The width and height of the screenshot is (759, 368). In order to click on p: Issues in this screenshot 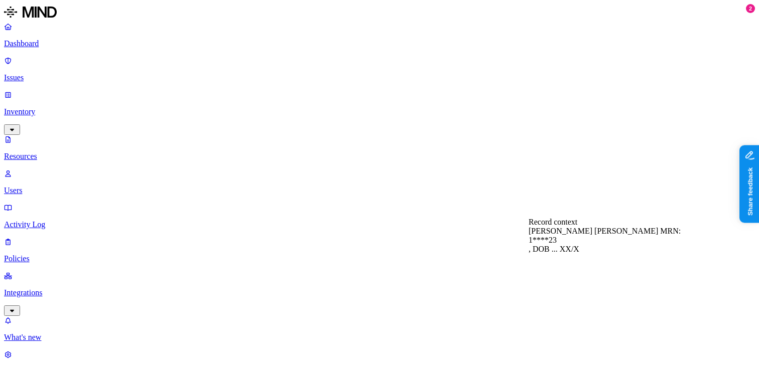, I will do `click(379, 78)`.